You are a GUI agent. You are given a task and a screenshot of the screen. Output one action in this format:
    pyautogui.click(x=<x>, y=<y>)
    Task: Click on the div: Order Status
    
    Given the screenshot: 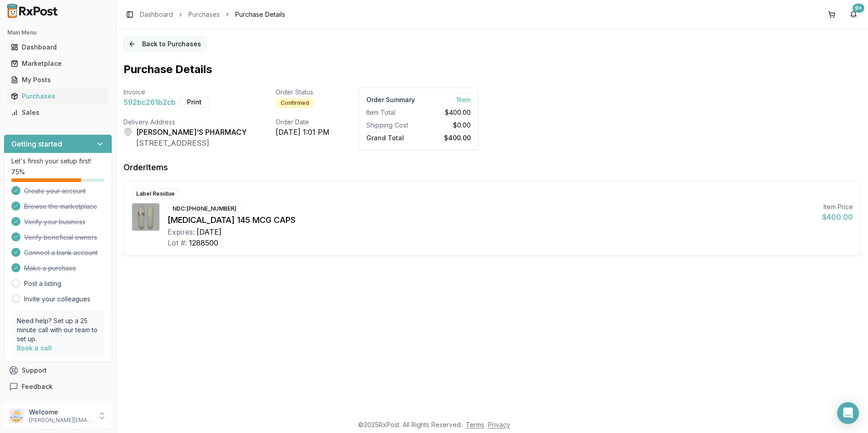 What is the action you would take?
    pyautogui.click(x=302, y=92)
    